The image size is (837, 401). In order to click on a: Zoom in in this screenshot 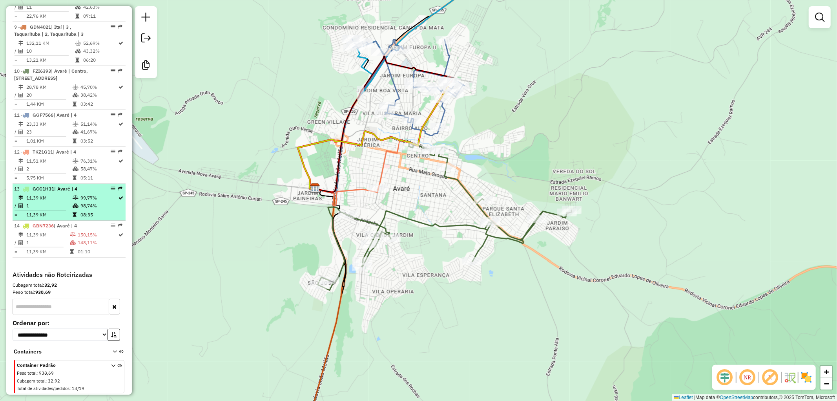, I will do `click(826, 372)`.